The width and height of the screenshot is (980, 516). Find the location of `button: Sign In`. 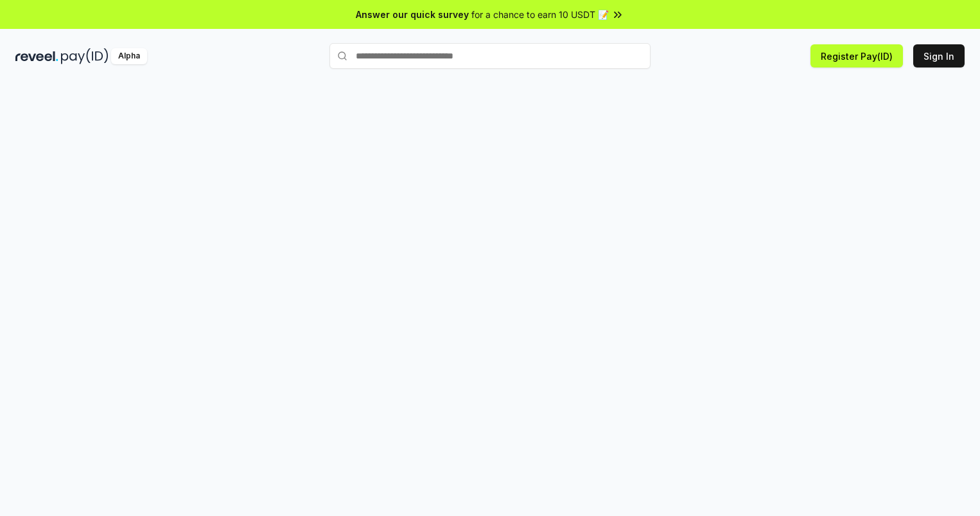

button: Sign In is located at coordinates (938, 56).